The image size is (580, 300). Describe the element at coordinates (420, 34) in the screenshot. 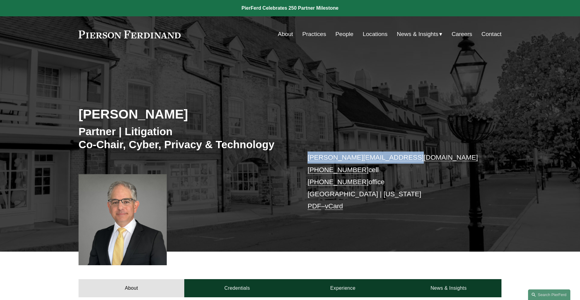

I see `a: folder dropdown` at that location.